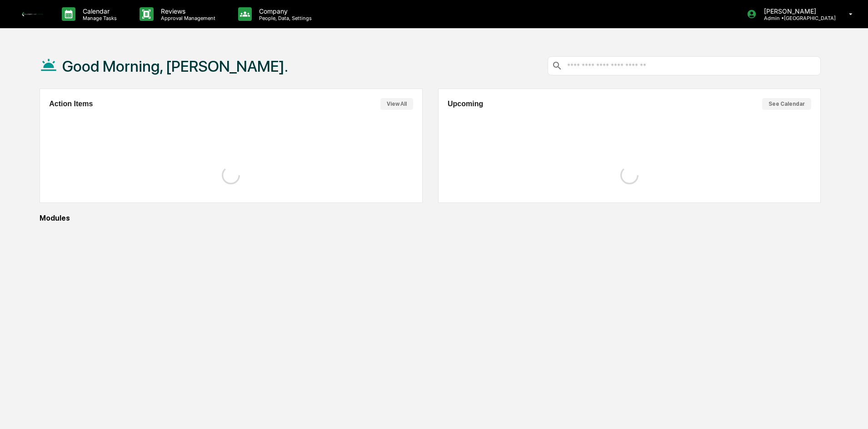  What do you see at coordinates (32, 14) in the screenshot?
I see `img: logo` at bounding box center [32, 14].